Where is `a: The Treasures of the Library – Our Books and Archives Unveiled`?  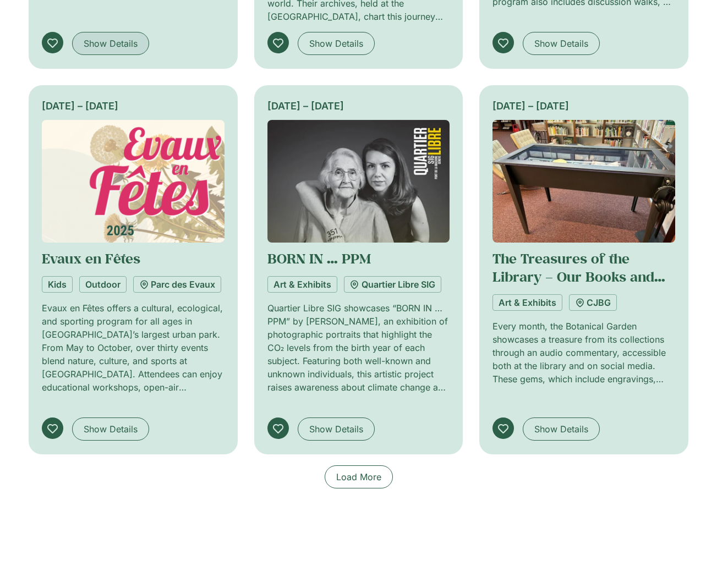
a: The Treasures of the Library – Our Books and Archives Unveiled is located at coordinates (579, 276).